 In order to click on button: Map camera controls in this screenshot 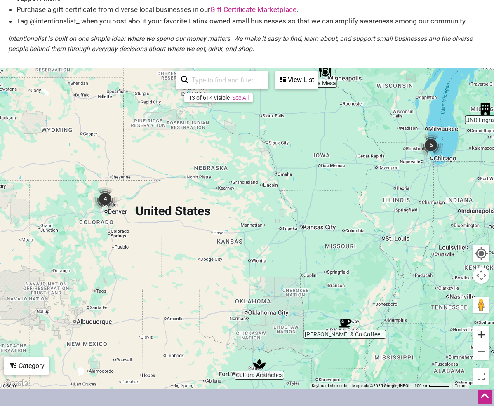, I will do `click(481, 275)`.